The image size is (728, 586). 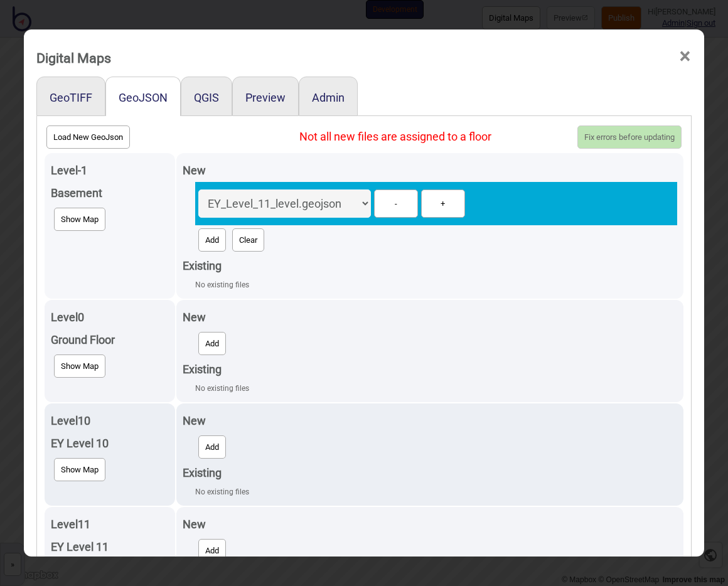 What do you see at coordinates (110, 547) in the screenshot?
I see `div: EY Level 11` at bounding box center [110, 547].